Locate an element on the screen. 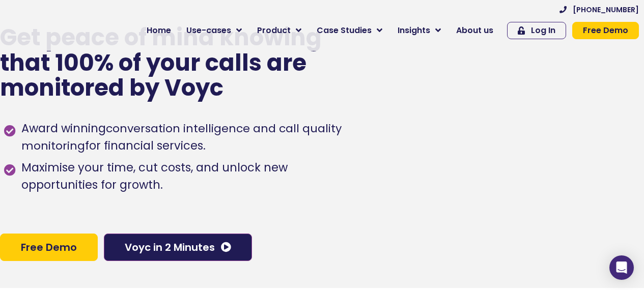 The height and width of the screenshot is (290, 644). img: voyc-full-logo is located at coordinates (48, 30).